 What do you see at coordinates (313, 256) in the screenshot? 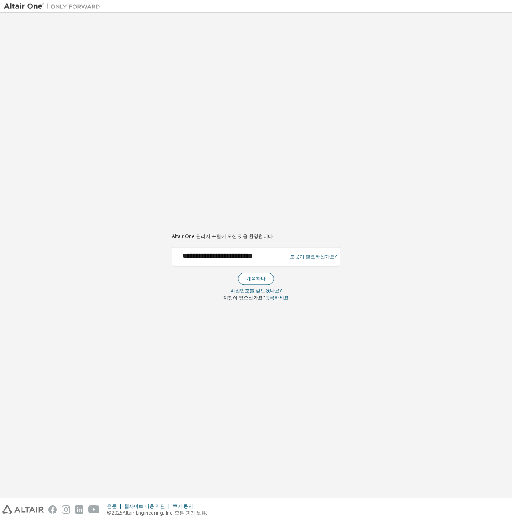
I see `font: 도움이 필요하신가요?` at bounding box center [313, 256].